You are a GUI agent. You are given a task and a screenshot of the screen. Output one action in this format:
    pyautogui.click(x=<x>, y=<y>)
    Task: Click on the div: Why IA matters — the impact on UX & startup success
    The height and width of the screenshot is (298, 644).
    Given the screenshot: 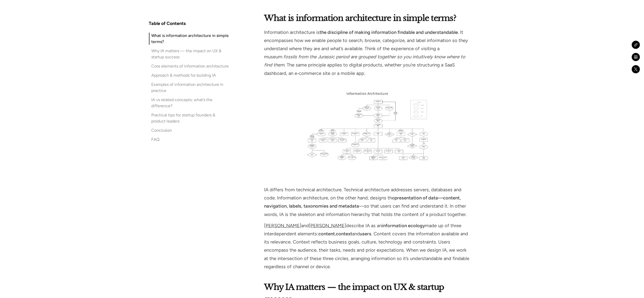 What is the action you would take?
    pyautogui.click(x=190, y=54)
    